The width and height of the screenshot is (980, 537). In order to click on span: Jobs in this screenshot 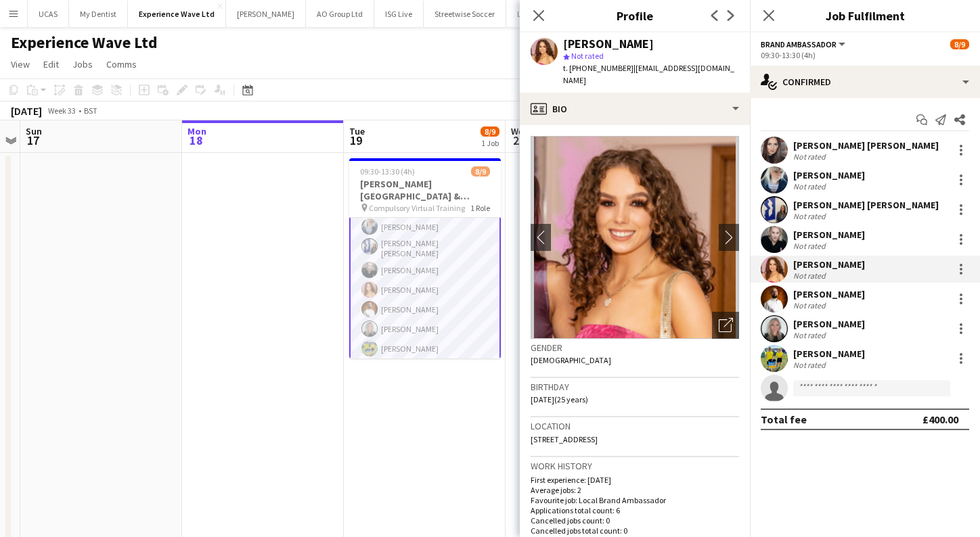, I will do `click(83, 65)`.